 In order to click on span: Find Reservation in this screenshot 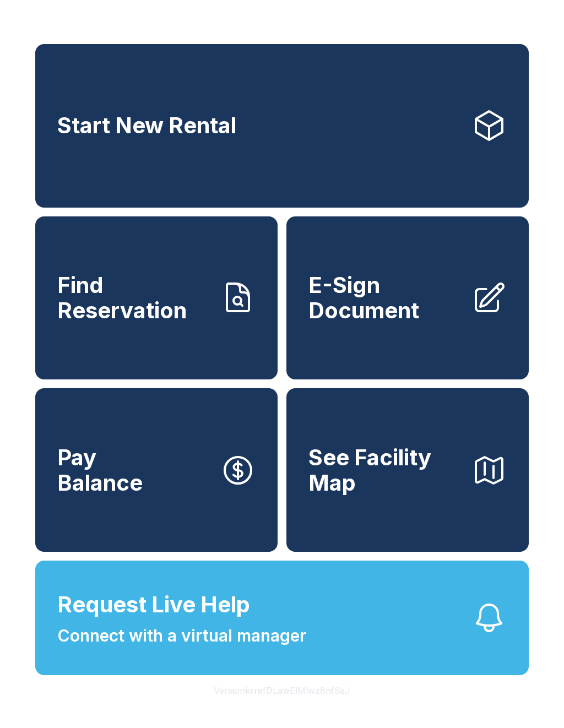, I will do `click(134, 297)`.